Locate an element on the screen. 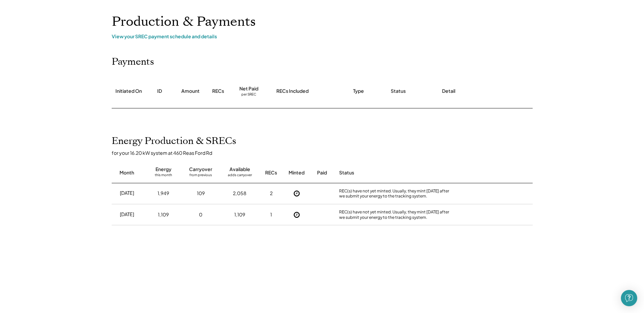  div: from previous is located at coordinates (201, 176).